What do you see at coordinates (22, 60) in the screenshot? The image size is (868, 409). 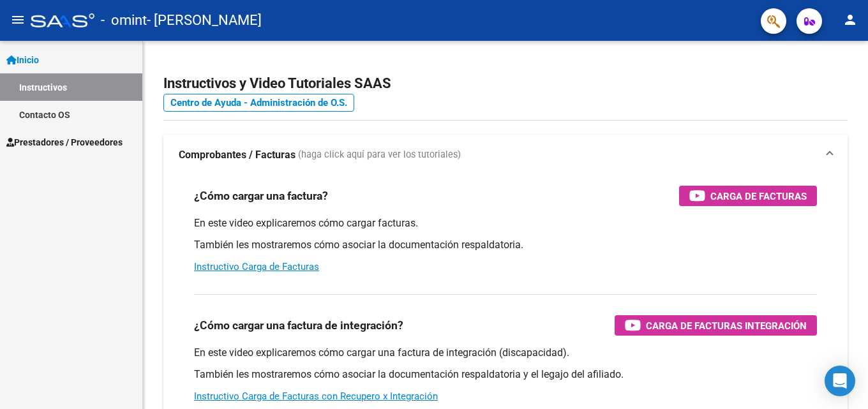 I see `span: Inicio` at bounding box center [22, 60].